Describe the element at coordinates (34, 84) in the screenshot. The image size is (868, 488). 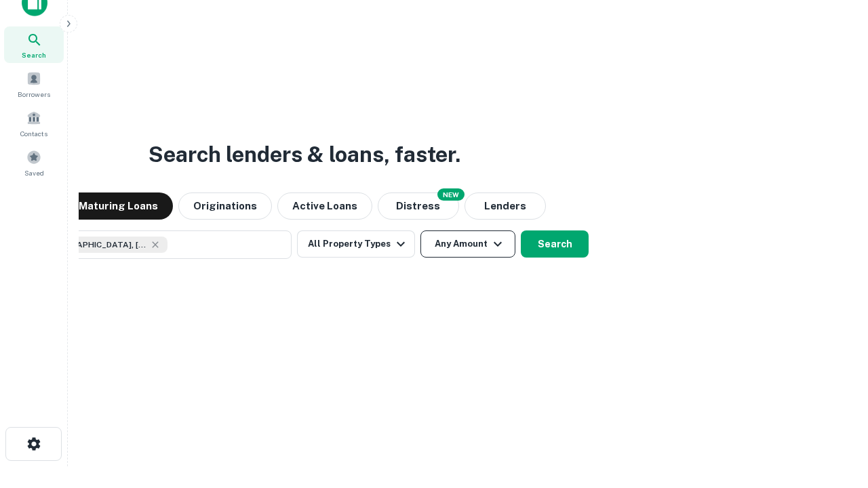
I see `a: Borrowers` at that location.